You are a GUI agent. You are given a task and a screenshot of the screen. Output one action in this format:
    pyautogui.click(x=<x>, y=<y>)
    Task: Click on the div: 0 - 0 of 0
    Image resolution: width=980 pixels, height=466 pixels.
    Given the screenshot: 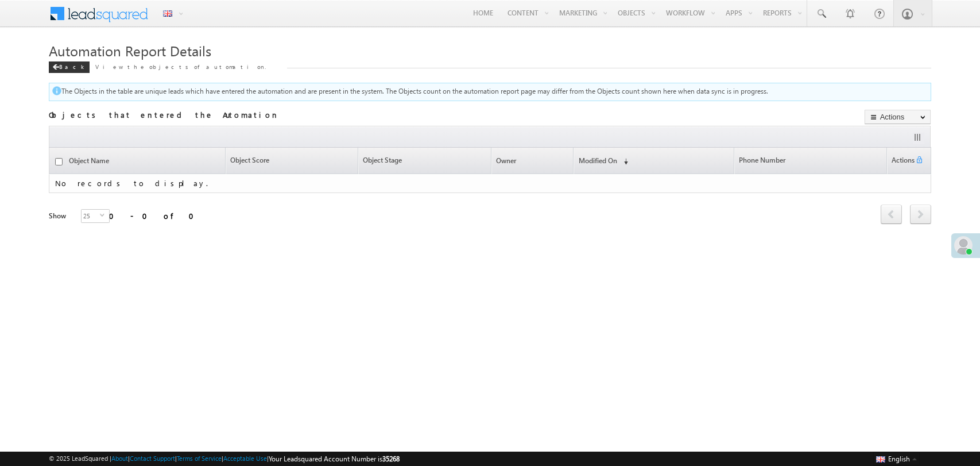 What is the action you would take?
    pyautogui.click(x=155, y=215)
    